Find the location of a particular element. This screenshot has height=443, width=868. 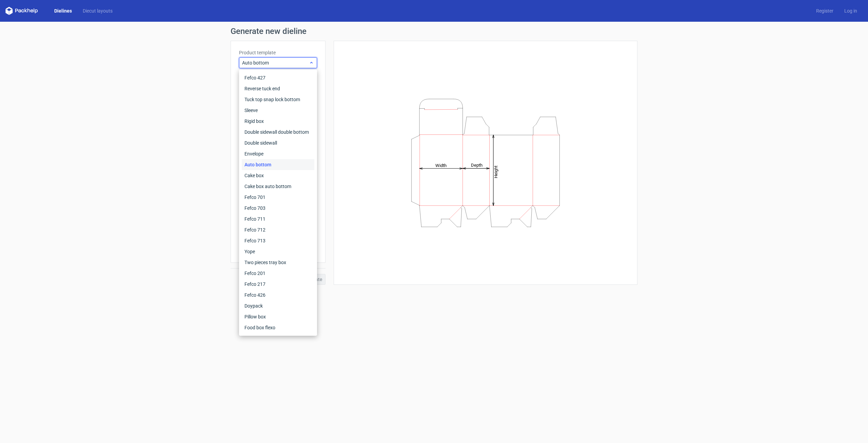

div: Fefco 426 is located at coordinates (278, 295).